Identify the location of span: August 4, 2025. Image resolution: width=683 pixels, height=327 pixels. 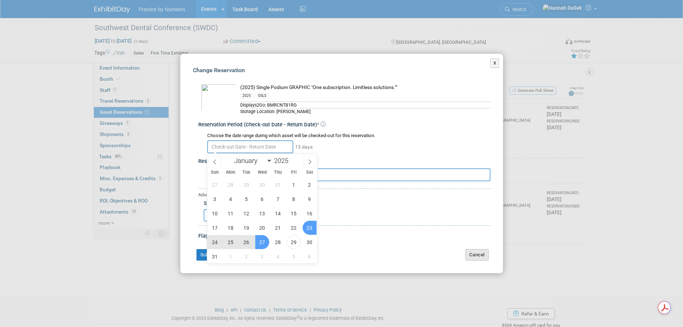
(231, 199).